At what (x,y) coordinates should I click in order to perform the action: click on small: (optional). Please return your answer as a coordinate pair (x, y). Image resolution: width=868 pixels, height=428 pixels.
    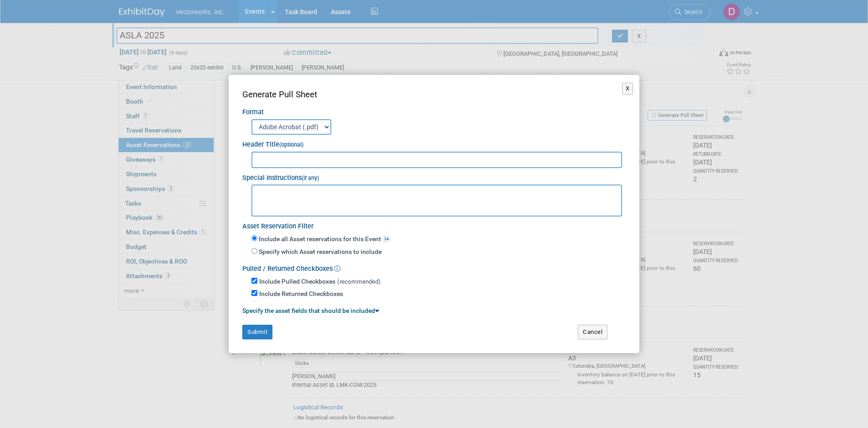
    Looking at the image, I should click on (291, 144).